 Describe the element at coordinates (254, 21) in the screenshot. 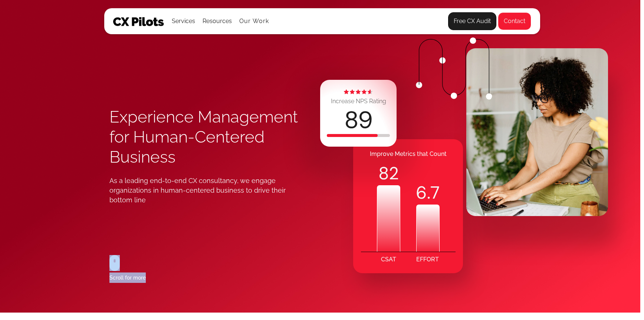

I see `a: Our Work` at that location.